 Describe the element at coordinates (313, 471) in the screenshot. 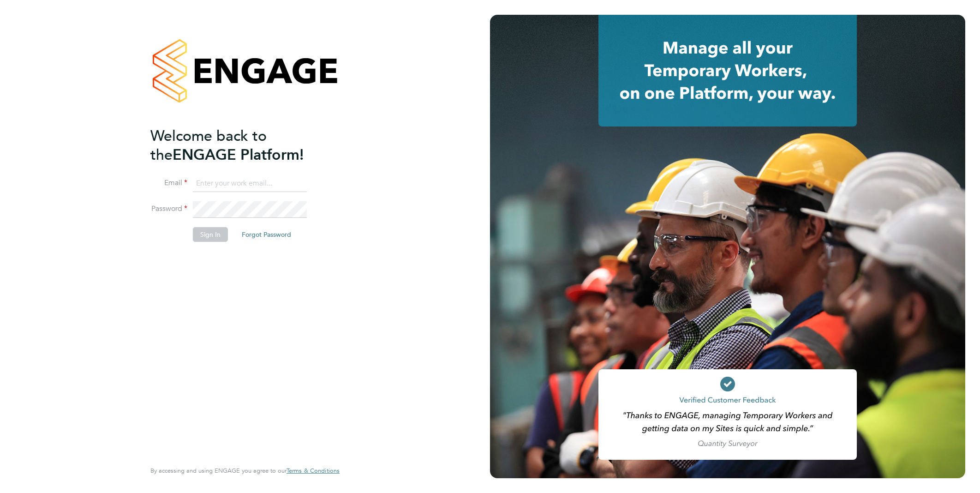

I see `a: Terms & Conditions` at that location.